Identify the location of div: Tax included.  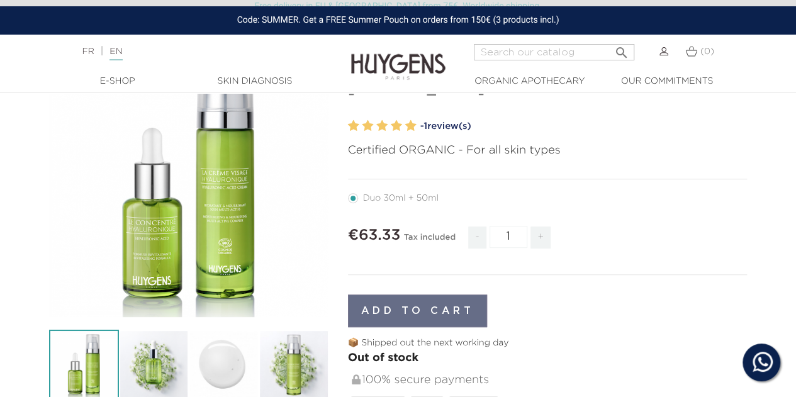
(430, 241).